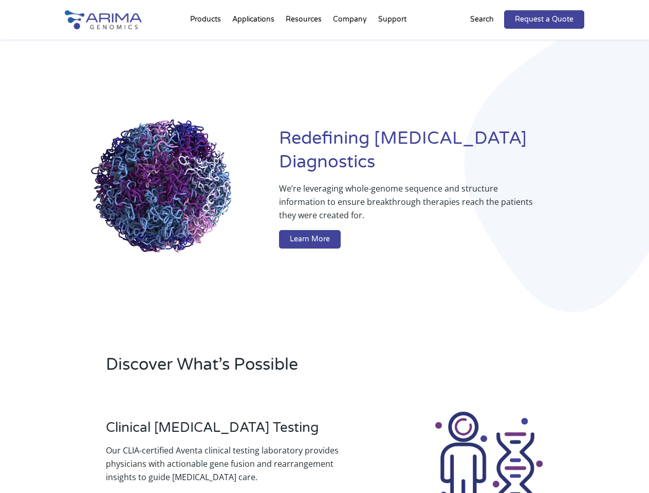 The height and width of the screenshot is (493, 649). Describe the element at coordinates (235, 464) in the screenshot. I see `p: Our CLIA-certified Aventa clinical testing laboratory provides physicians with actionable gene fu...` at that location.